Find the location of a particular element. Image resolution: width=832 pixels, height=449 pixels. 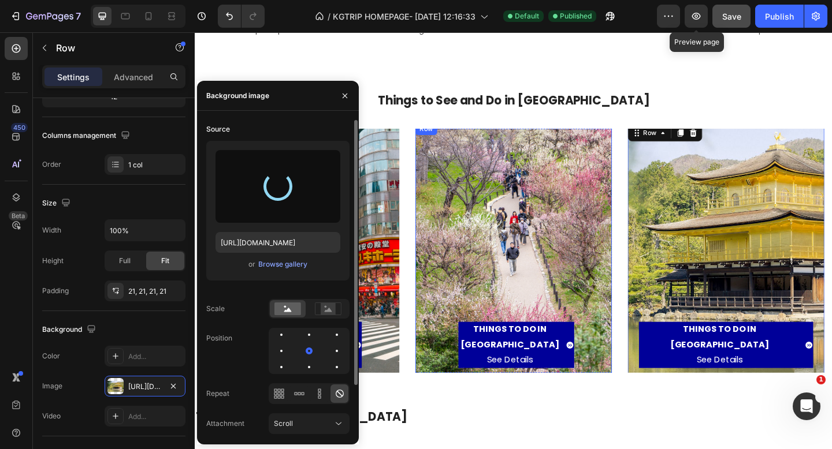

div: Position is located at coordinates (219, 339).